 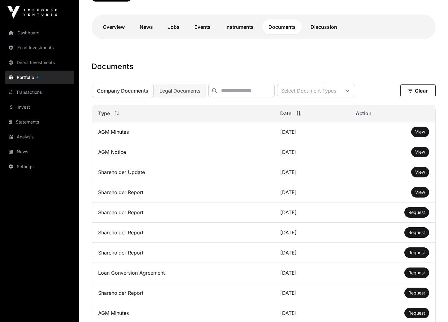 What do you see at coordinates (309, 90) in the screenshot?
I see `div: Select Document Types` at bounding box center [309, 90].